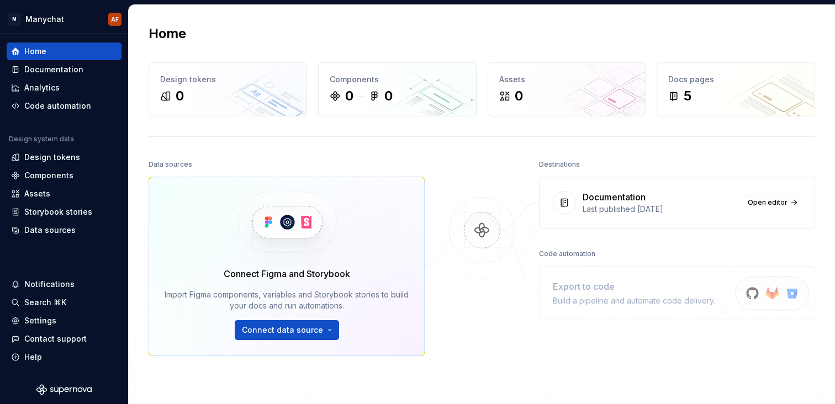 The height and width of the screenshot is (404, 835). What do you see at coordinates (41, 139) in the screenshot?
I see `div: Design system data` at bounding box center [41, 139].